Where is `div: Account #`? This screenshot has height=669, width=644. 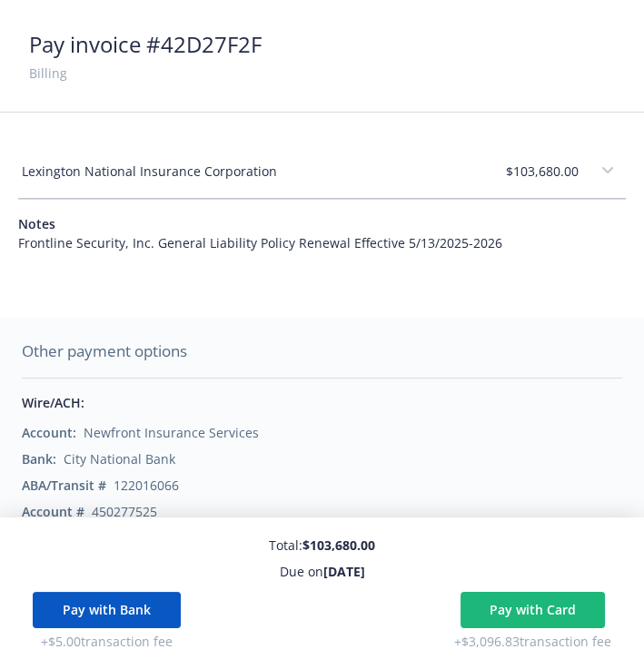
div: Account # is located at coordinates (53, 511).